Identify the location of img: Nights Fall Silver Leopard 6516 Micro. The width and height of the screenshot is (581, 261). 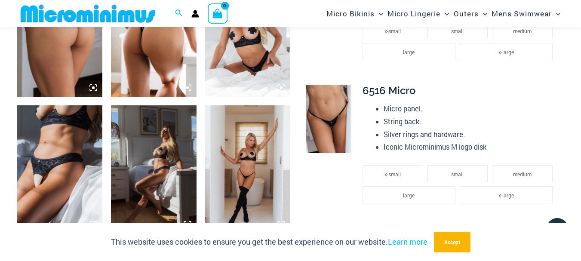
(329, 119).